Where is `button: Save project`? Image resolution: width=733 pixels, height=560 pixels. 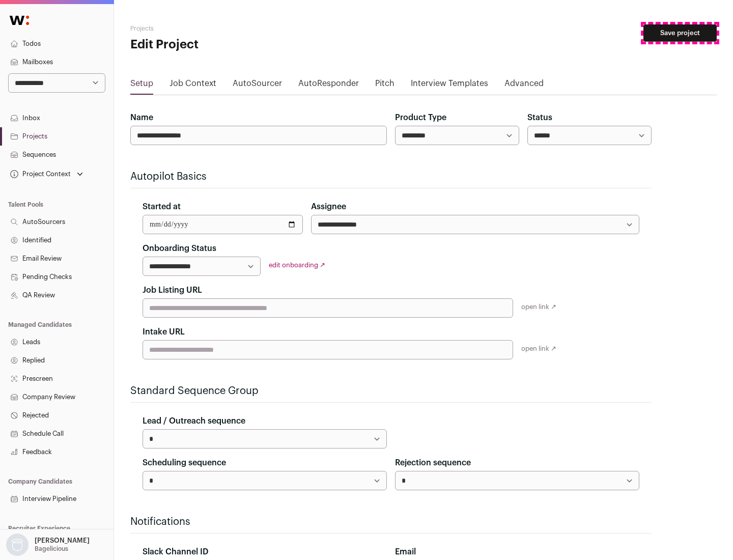 button: Save project is located at coordinates (680, 33).